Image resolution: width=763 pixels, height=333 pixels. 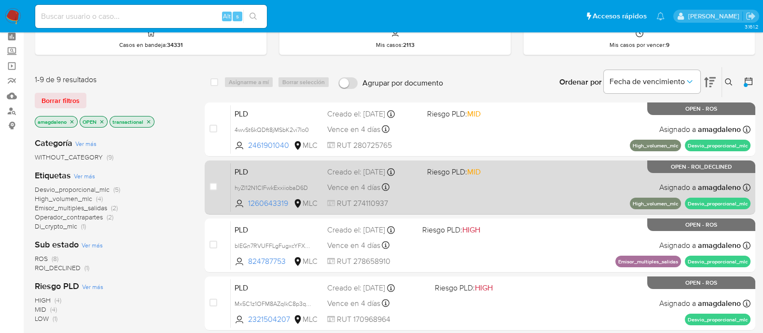 I want to click on p: aline.magdaleno@mercadolibre.com, so click(x=715, y=16).